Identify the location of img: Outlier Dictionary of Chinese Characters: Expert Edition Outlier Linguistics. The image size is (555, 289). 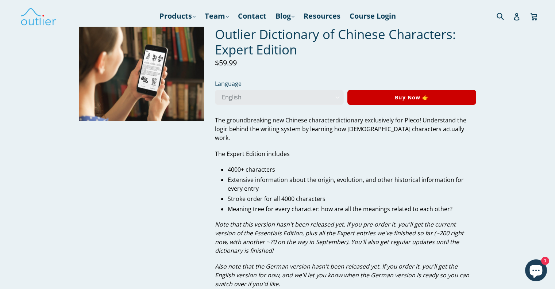
(141, 74).